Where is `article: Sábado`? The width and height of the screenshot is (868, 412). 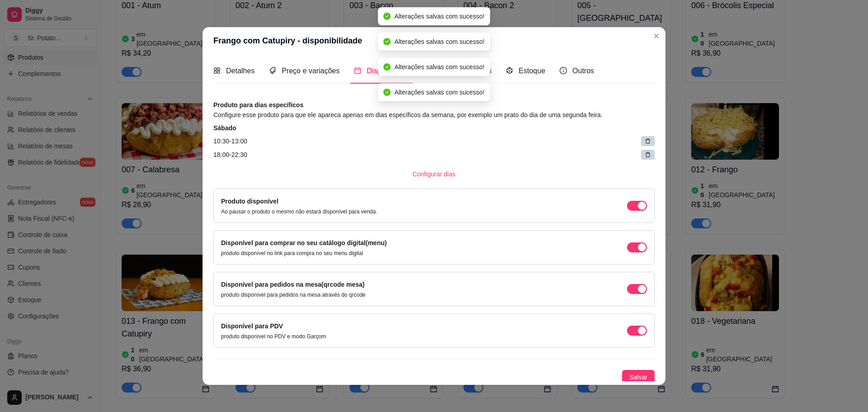 article: Sábado is located at coordinates (434, 128).